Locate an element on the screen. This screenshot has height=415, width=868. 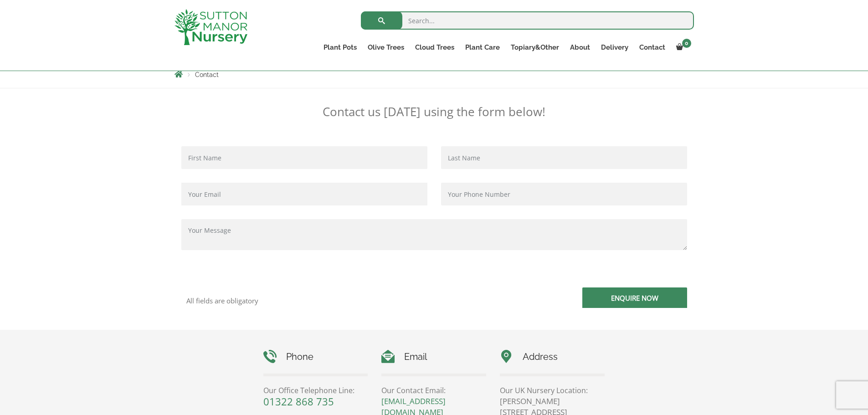
a: Olive Trees is located at coordinates (386, 48).